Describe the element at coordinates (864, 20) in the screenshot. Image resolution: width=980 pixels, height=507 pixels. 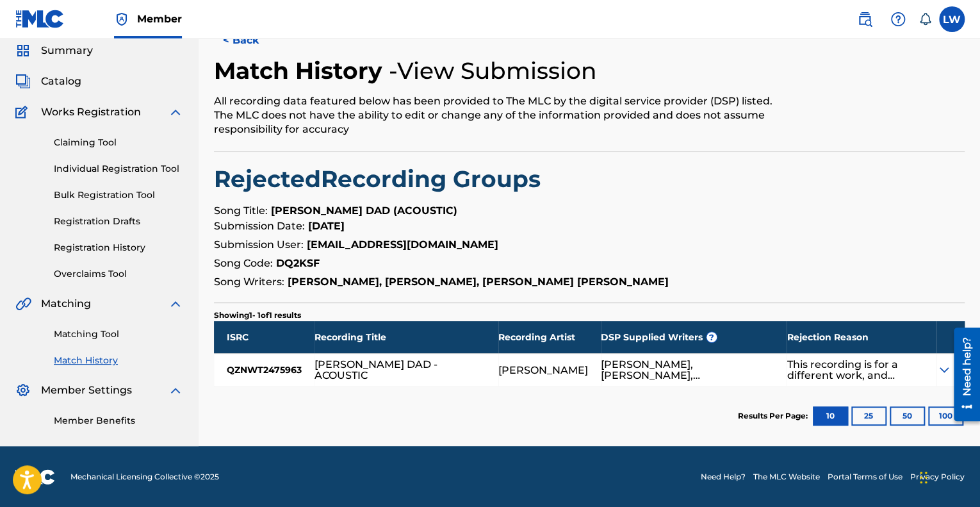
I see `img: search` at that location.